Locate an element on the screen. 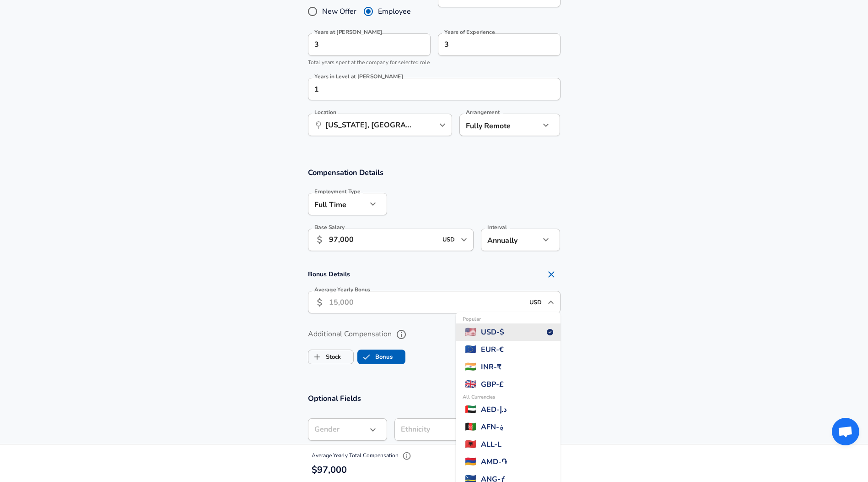 The image size is (868, 482). span: AMD - ֏ is located at coordinates (494, 461).